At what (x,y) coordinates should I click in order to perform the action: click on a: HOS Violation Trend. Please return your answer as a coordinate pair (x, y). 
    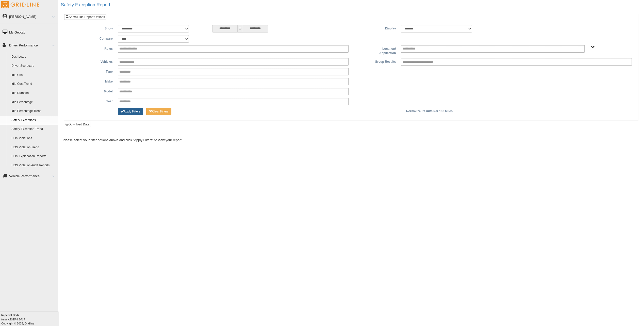
    Looking at the image, I should click on (34, 147).